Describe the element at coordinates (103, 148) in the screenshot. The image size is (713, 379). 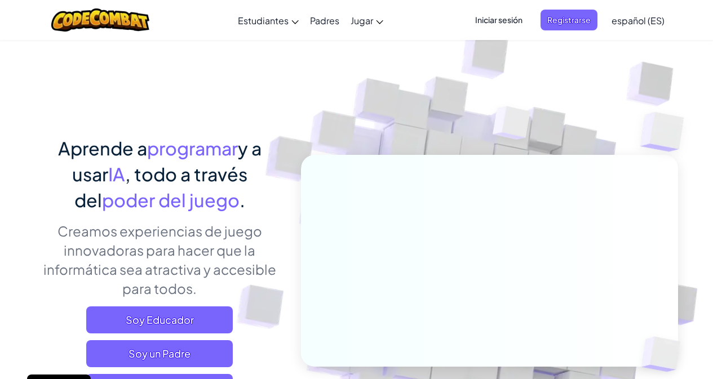
I see `span: Aprende a` at that location.